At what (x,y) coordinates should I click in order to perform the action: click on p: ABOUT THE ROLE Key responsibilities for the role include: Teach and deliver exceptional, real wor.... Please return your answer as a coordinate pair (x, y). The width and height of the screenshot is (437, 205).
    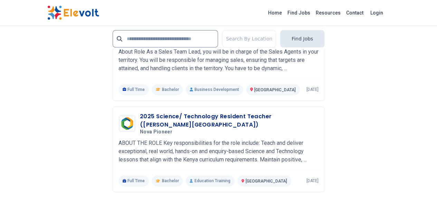
    Looking at the image, I should click on (218, 151).